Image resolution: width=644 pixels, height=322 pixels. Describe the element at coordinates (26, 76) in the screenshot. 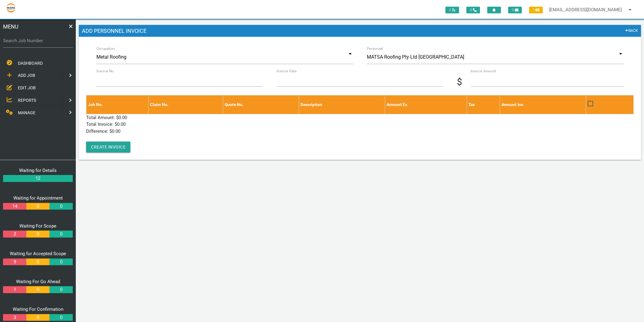

I see `span: ADD JOB` at that location.